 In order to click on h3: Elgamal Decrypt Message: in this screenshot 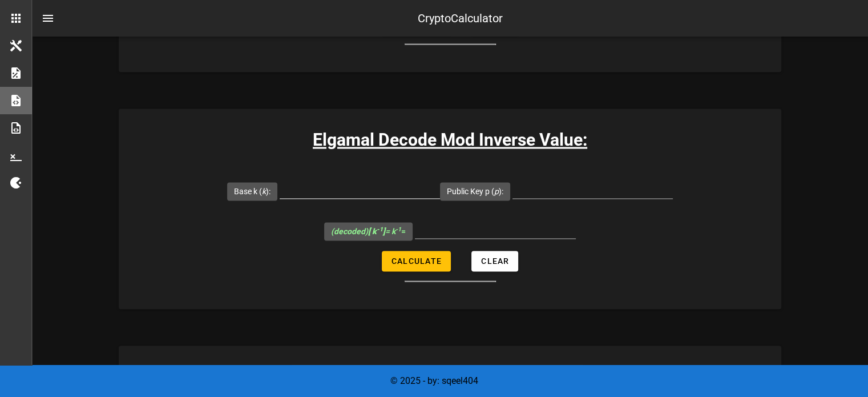, I will do `click(450, 376)`.